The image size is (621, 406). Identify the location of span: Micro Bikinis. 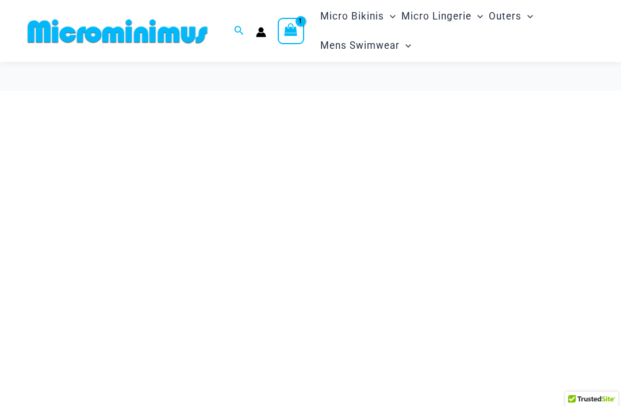
(352, 16).